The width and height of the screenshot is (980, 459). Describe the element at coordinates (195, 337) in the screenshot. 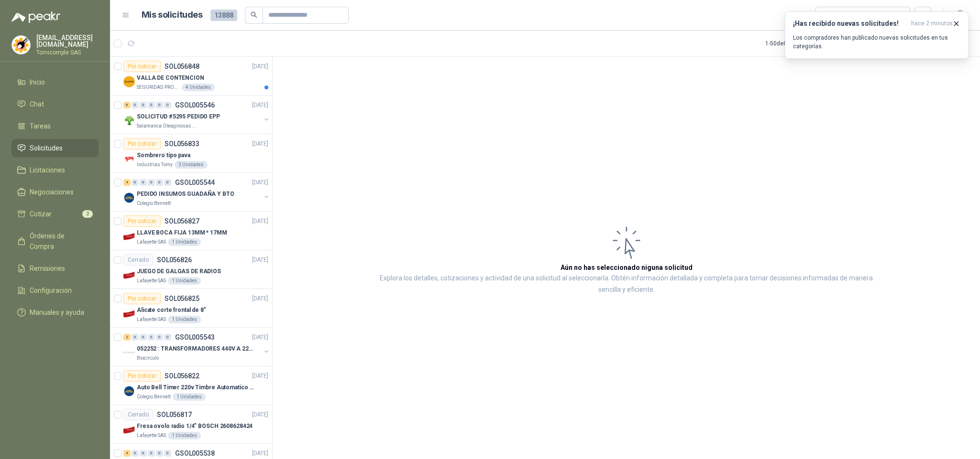

I see `p: GSOL005543` at that location.